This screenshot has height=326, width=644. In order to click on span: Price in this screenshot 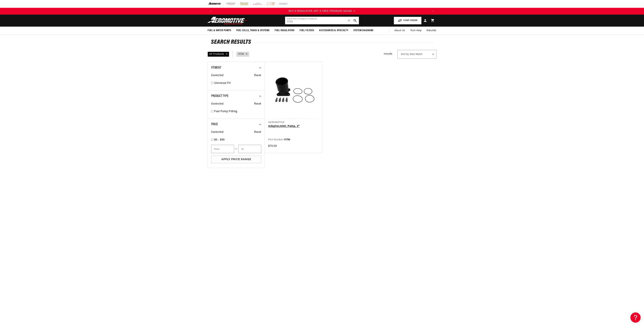, I will do `click(214, 124)`.